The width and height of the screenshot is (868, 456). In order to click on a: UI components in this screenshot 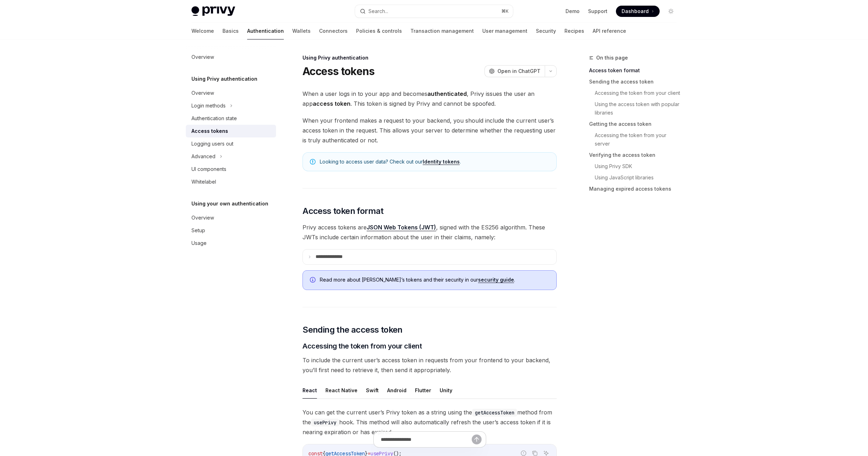, I will do `click(231, 169)`.